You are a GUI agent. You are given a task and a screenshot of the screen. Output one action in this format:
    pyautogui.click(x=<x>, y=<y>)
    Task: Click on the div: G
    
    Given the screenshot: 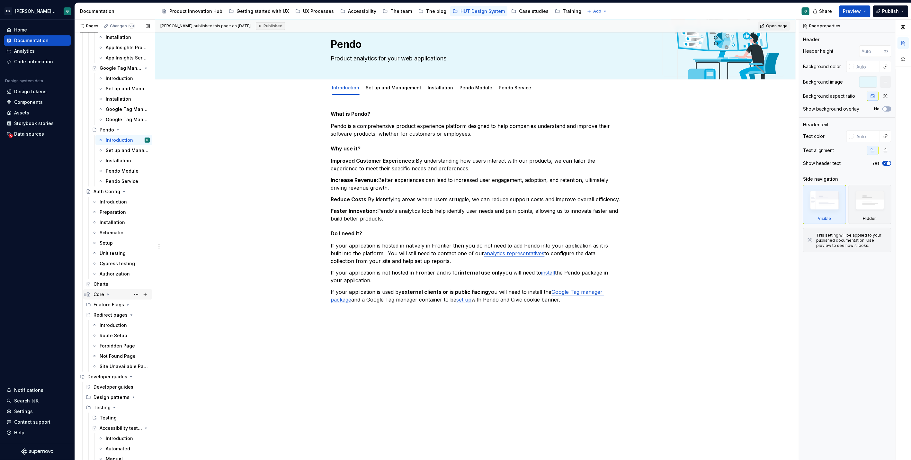 What is the action you would take?
    pyautogui.click(x=147, y=140)
    